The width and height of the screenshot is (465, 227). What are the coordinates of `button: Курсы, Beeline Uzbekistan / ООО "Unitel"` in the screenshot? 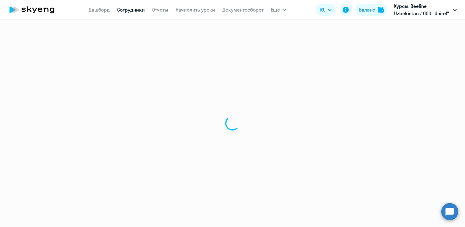 It's located at (425, 10).